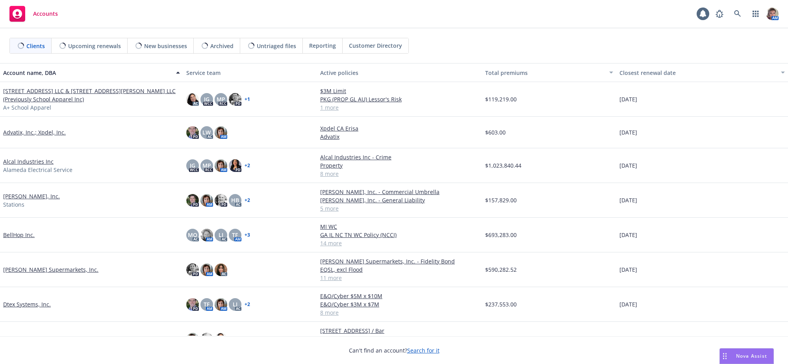 Image resolution: width=788 pixels, height=364 pixels. What do you see at coordinates (399, 312) in the screenshot?
I see `a: 8 more` at bounding box center [399, 312].